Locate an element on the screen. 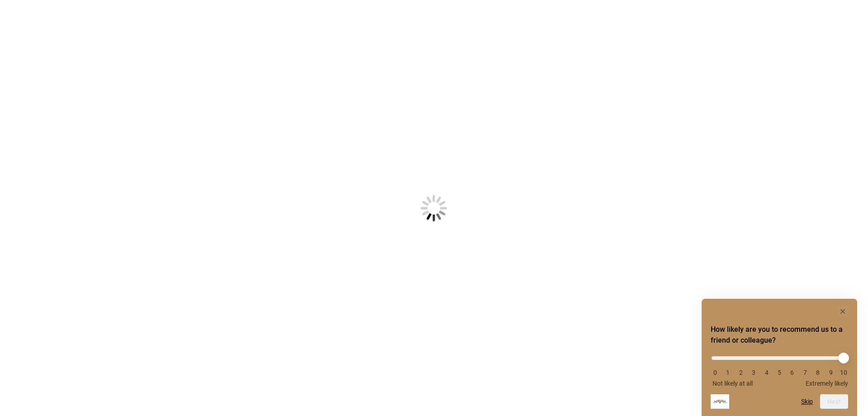  button: Next question is located at coordinates (834, 401).